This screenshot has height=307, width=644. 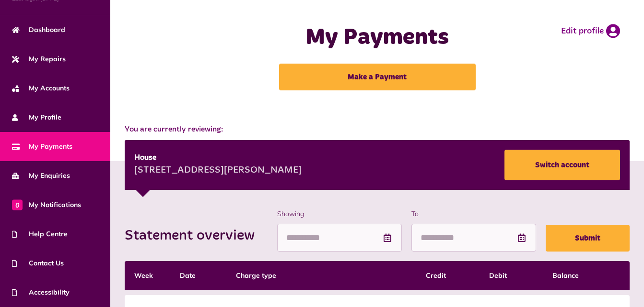 What do you see at coordinates (194, 236) in the screenshot?
I see `h2: Statement overview` at bounding box center [194, 236].